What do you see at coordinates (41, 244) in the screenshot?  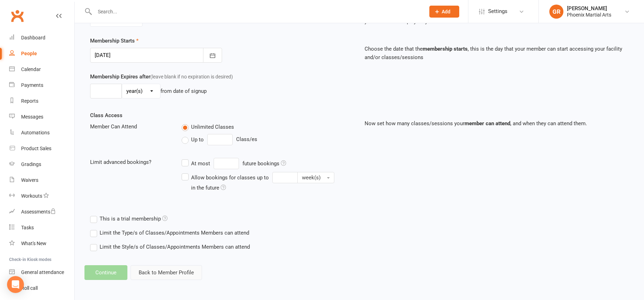 I see `a: What's New` at bounding box center [41, 244].